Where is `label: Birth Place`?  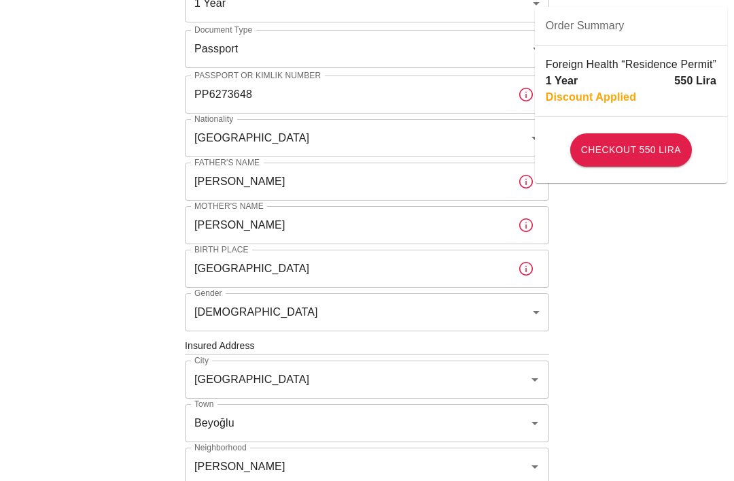
label: Birth Place is located at coordinates (222, 249).